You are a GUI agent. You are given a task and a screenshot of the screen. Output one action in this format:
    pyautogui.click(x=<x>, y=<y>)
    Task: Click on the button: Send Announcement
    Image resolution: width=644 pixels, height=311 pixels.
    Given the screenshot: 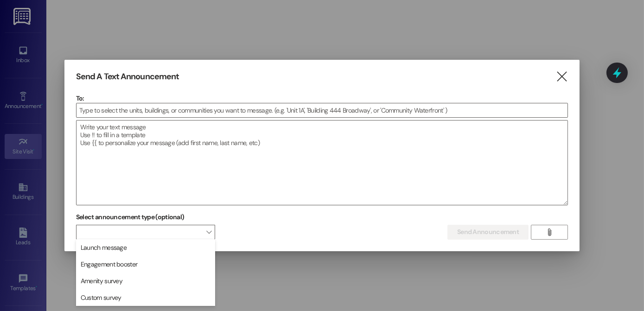 What is the action you would take?
    pyautogui.click(x=488, y=232)
    